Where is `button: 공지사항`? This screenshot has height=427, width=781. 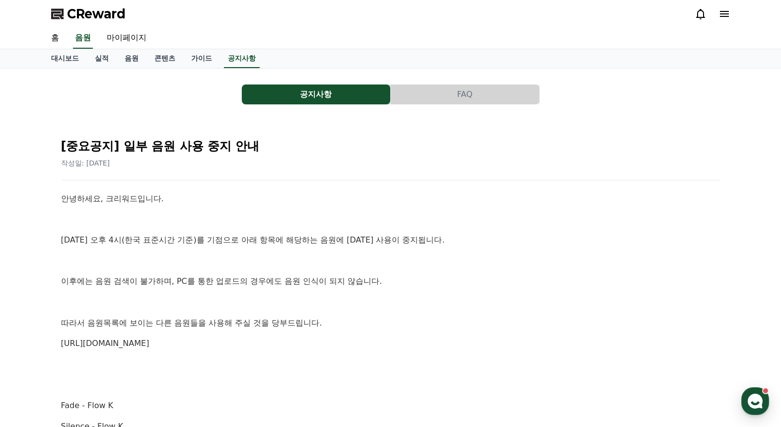
button: 공지사항 is located at coordinates (316, 94).